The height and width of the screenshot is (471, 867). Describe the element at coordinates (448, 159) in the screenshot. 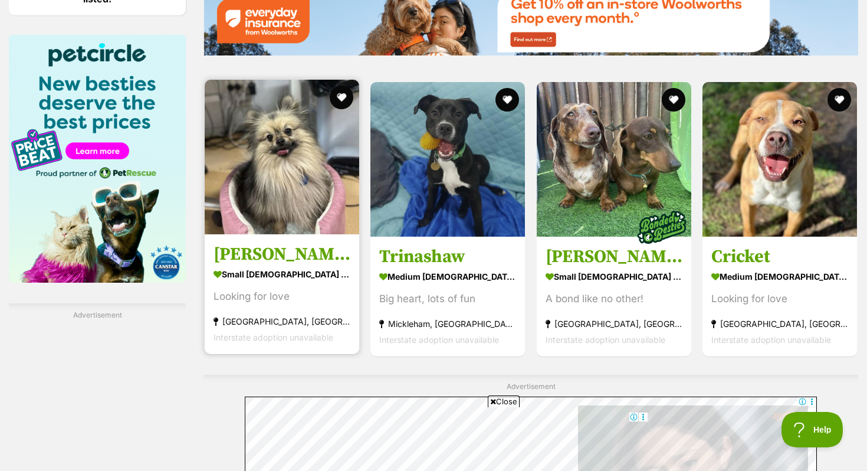

I see `img: Trinashaw - Staffordshire Bull Terrier Dog` at that location.